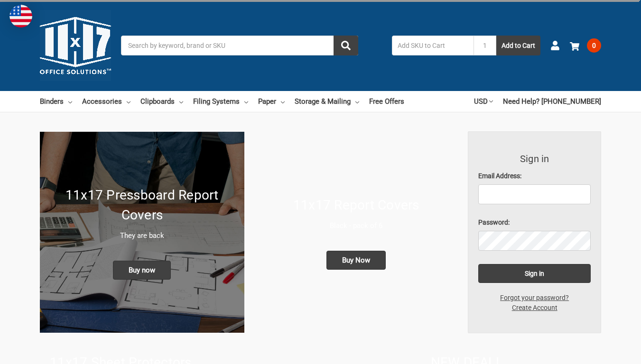  I want to click on h3: Sign in, so click(535, 159).